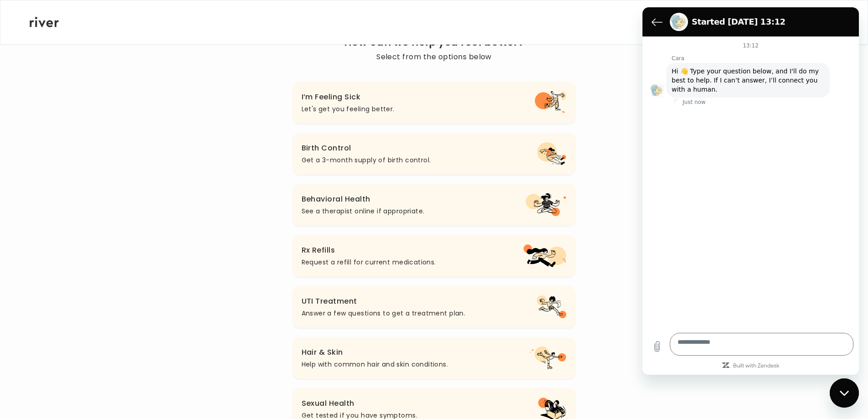 Image resolution: width=868 pixels, height=419 pixels. Describe the element at coordinates (114, 359) in the screenshot. I see `a: Built with Zendesk: Visit the Zendesk website in a new tab` at that location.